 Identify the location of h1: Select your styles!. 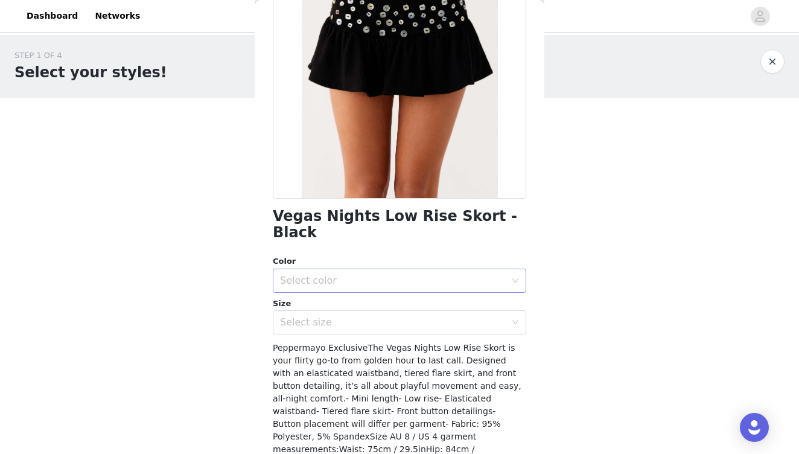
(91, 72).